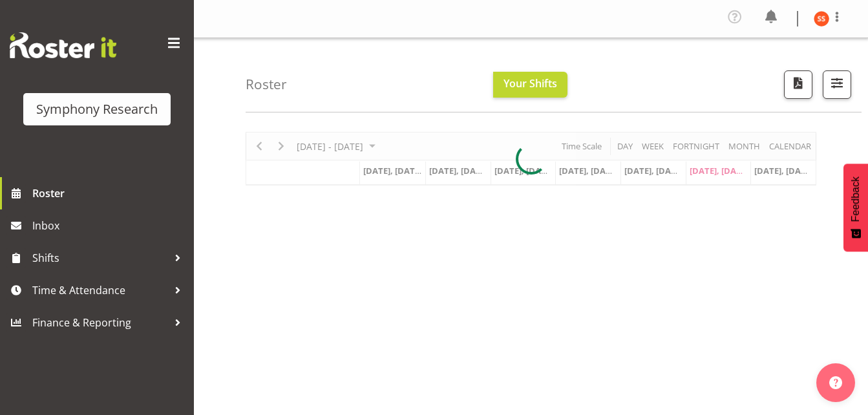 This screenshot has width=868, height=415. Describe the element at coordinates (266, 84) in the screenshot. I see `h4: Roster` at that location.